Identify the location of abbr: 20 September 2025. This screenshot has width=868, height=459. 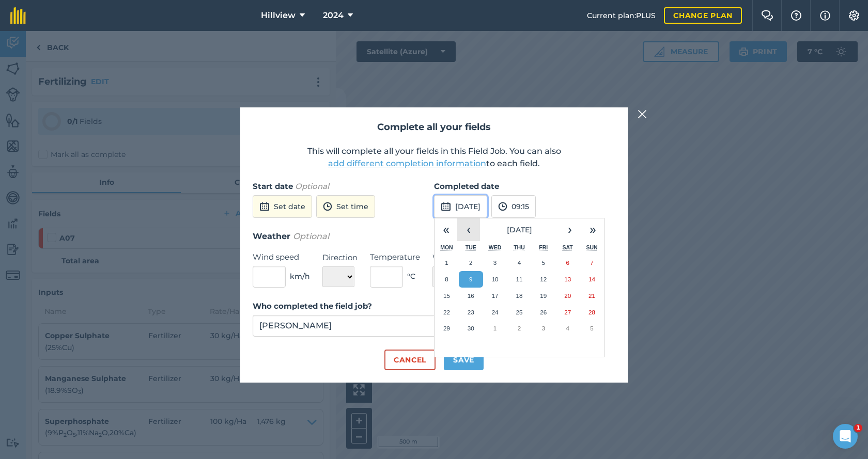
(568, 295).